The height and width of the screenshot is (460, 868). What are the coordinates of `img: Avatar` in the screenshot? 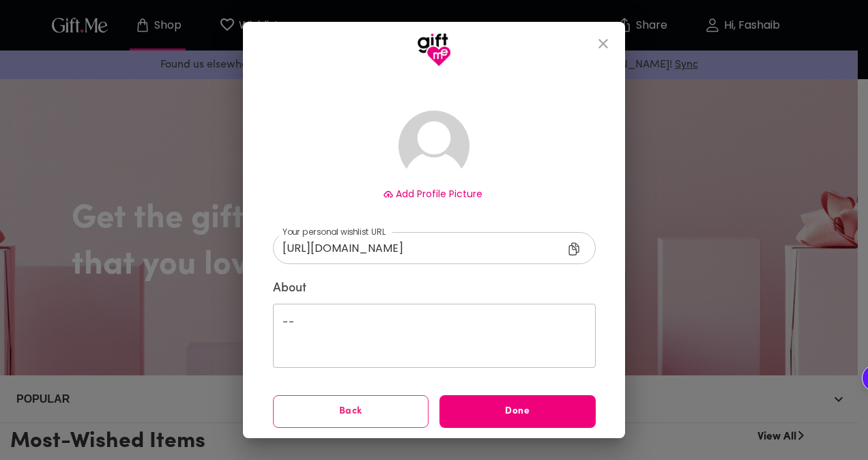 It's located at (434, 146).